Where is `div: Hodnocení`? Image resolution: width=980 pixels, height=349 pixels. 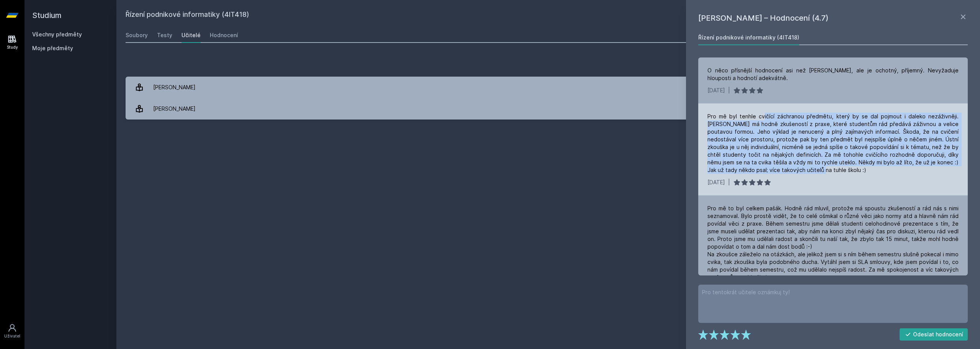 div: Hodnocení is located at coordinates (224, 35).